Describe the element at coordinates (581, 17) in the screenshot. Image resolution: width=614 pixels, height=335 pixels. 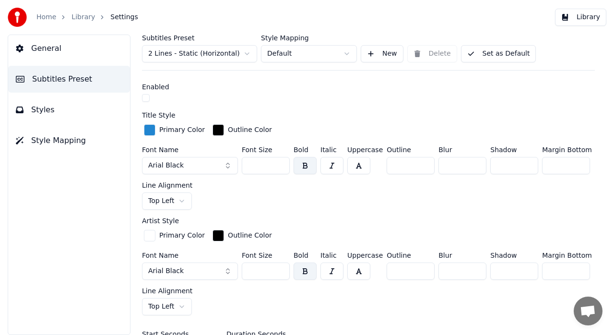
I see `button: Library` at that location.